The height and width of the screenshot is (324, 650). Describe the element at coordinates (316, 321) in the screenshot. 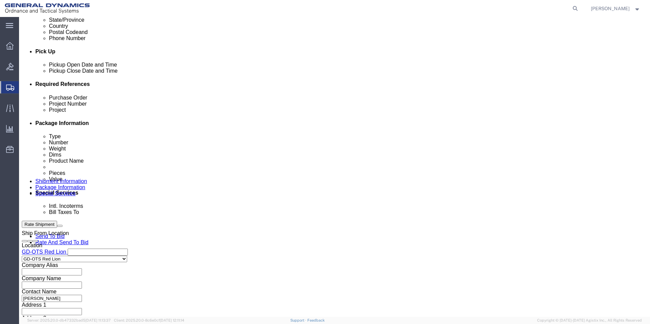

I see `a: Feedback` at that location.